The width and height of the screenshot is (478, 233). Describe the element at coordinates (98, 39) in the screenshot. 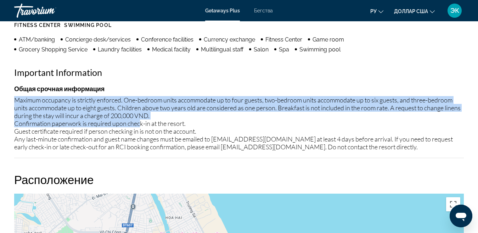

I see `span: Concierge desk/services` at that location.